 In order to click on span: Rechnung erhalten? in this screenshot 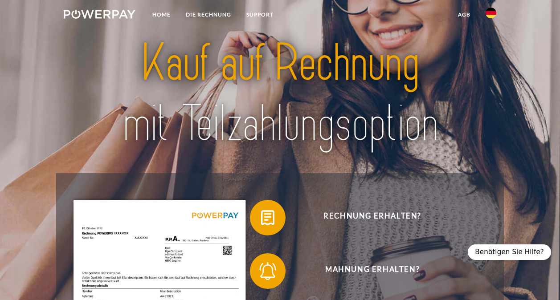, I will do `click(372, 218)`.